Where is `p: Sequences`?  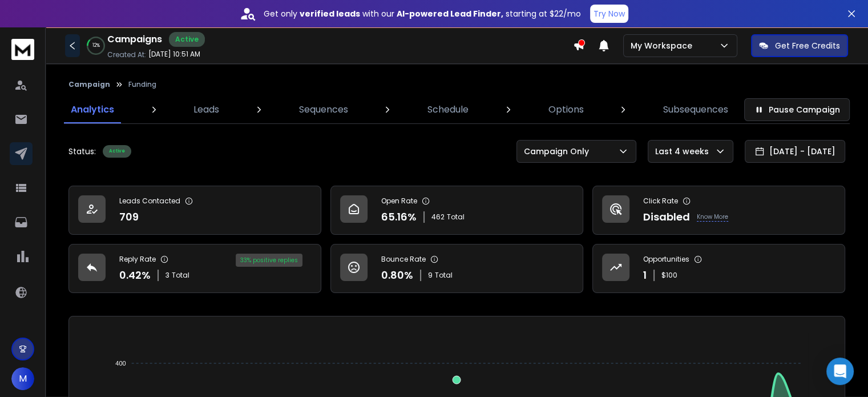
p: Sequences is located at coordinates (324, 110).